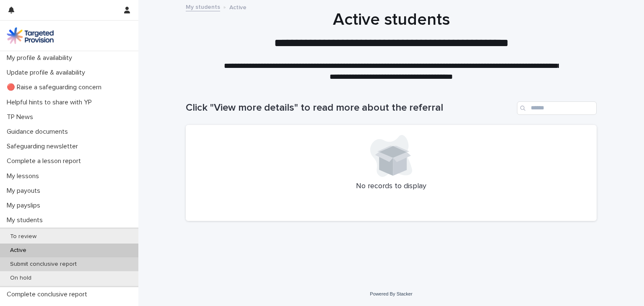 This screenshot has width=644, height=306. I want to click on h1: Click "View more details" to read more about the referral, so click(350, 108).